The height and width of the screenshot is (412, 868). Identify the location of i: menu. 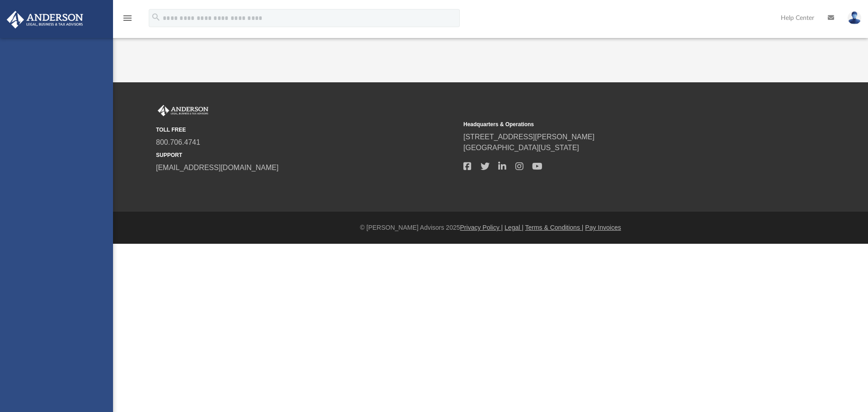
(127, 18).